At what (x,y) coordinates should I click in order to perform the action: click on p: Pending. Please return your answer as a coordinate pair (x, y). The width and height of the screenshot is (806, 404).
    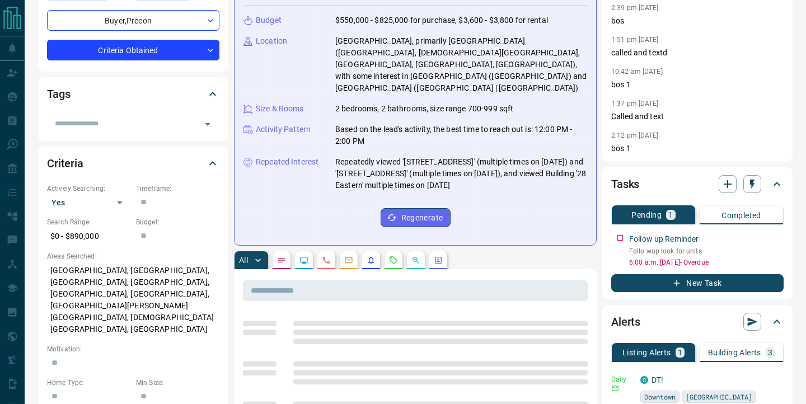
    Looking at the image, I should click on (647, 215).